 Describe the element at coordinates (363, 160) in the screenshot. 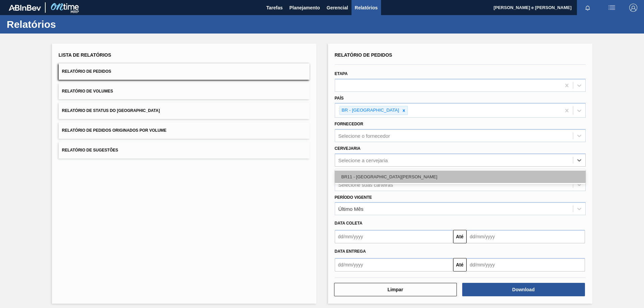

I see `div: Selecione a cervejaria` at that location.